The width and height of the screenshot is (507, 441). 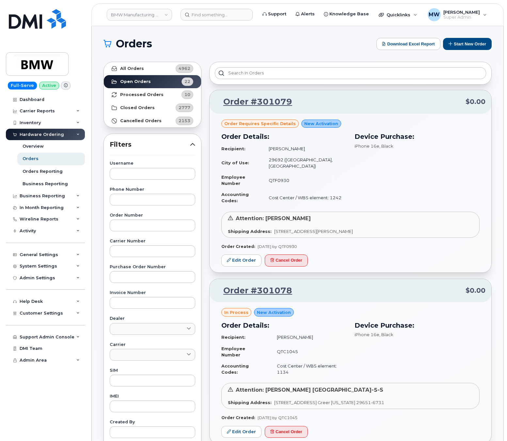 I want to click on label: Invoice Number, so click(x=152, y=292).